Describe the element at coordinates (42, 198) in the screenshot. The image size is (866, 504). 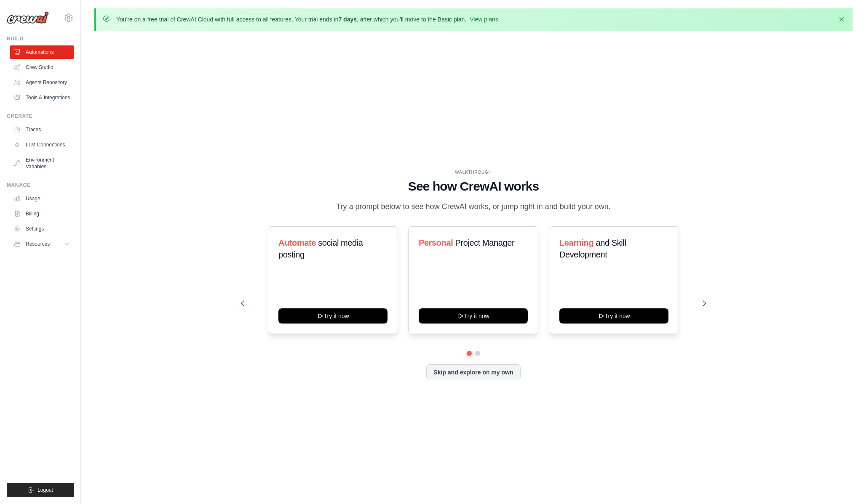
I see `a: Usage` at that location.